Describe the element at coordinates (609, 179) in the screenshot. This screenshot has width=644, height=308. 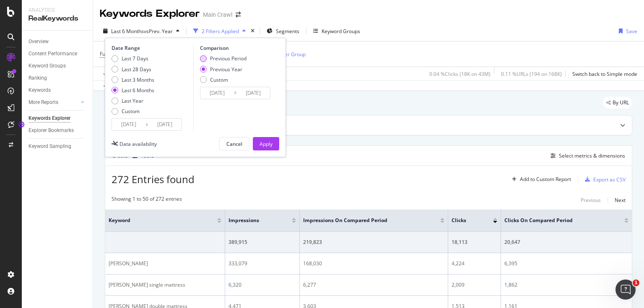
I see `div: Export as CSV` at that location.